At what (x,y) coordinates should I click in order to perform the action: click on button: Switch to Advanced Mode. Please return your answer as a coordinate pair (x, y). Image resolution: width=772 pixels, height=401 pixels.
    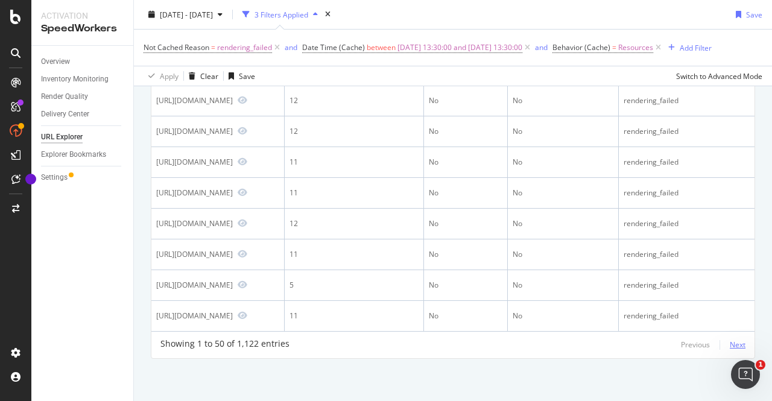
    Looking at the image, I should click on (717, 76).